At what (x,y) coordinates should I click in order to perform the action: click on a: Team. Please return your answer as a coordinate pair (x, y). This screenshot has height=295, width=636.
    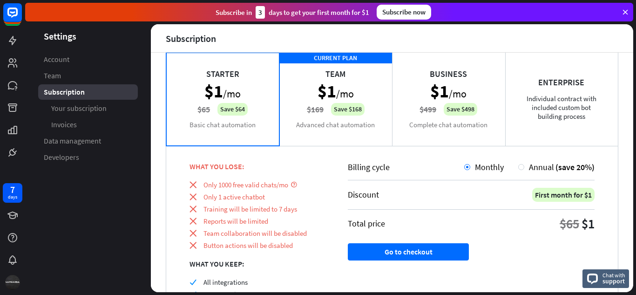
    Looking at the image, I should click on (88, 75).